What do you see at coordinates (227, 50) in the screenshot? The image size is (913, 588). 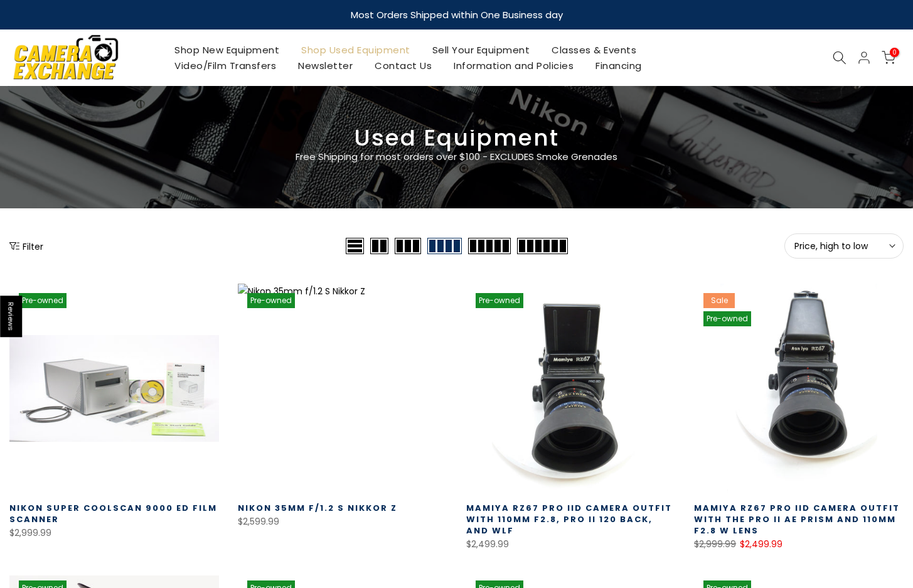 I see `a: Shop New Equipment` at bounding box center [227, 50].